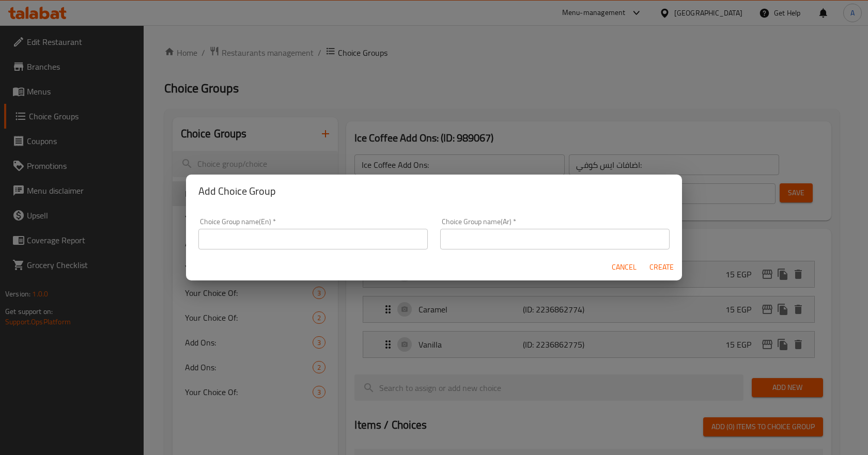  I want to click on h2: Add Choice Group, so click(434, 191).